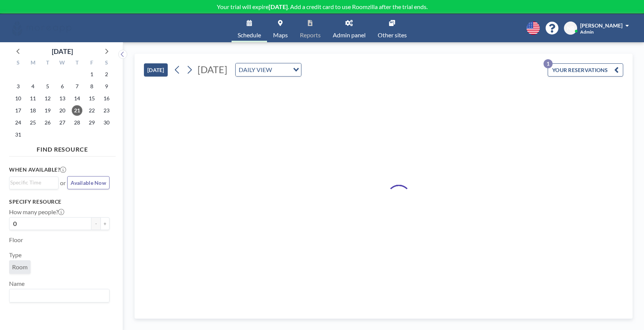  Describe the element at coordinates (349, 28) in the screenshot. I see `a: Admin panel` at that location.